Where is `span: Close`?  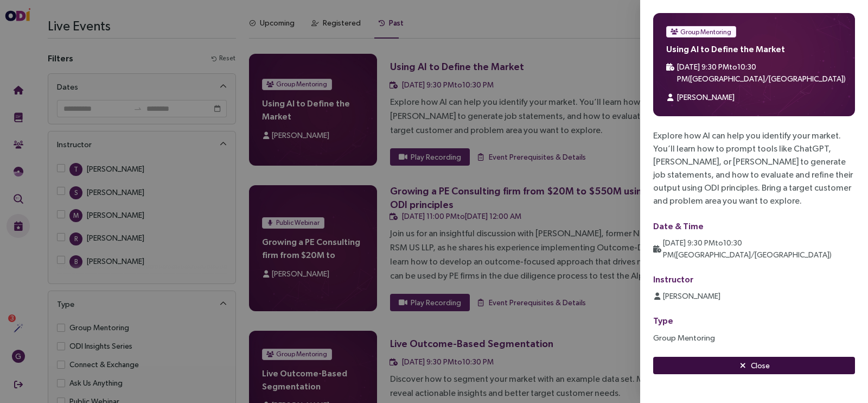 span: Close is located at coordinates (760, 366).